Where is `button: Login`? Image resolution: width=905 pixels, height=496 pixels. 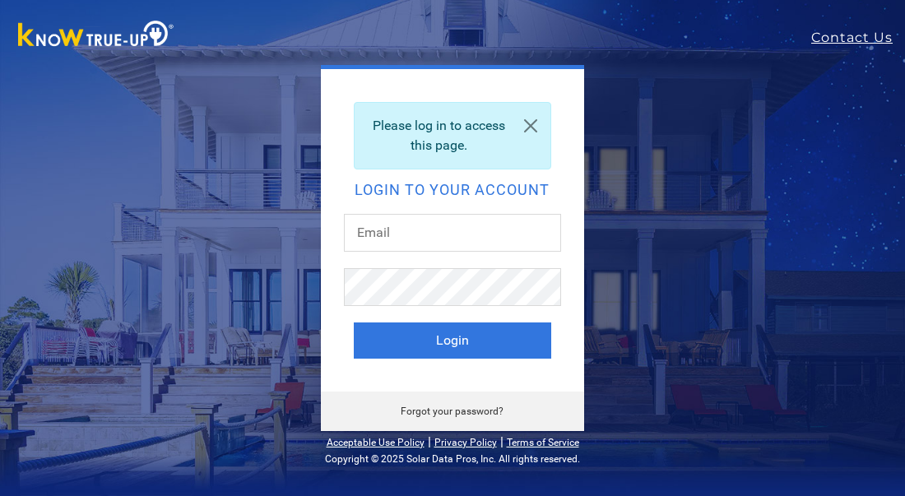 button: Login is located at coordinates (452, 341).